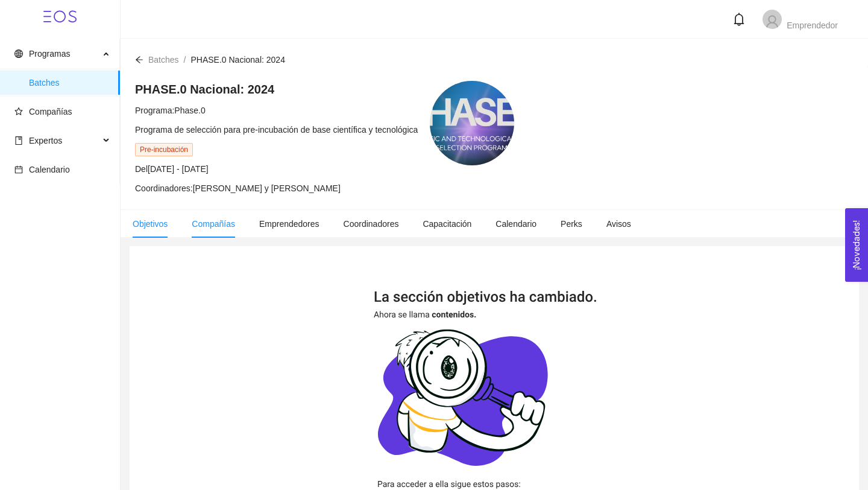  Describe the element at coordinates (19, 170) in the screenshot. I see `span: calendar` at that location.